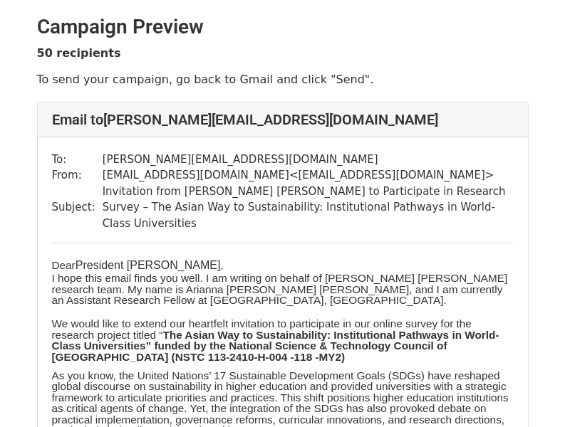 This screenshot has height=427, width=565. I want to click on b: The Asian Way to Sustainability: Institutional Pathways in World-Class Universities” funded by th..., so click(276, 346).